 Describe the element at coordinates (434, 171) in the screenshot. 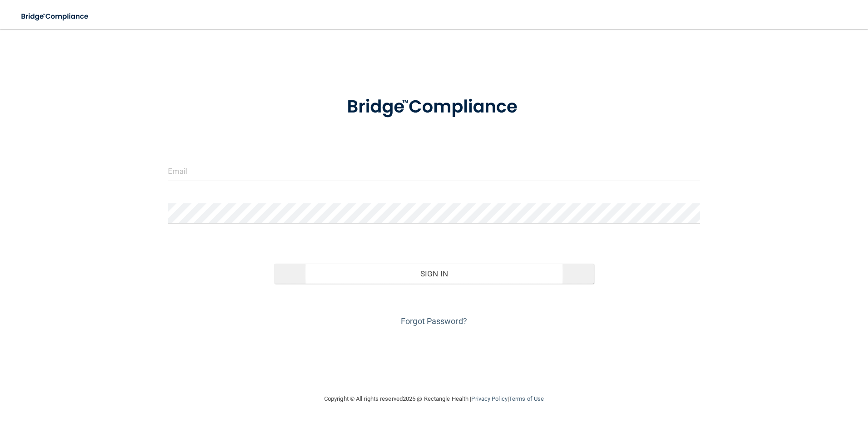

I see `input: Email` at that location.